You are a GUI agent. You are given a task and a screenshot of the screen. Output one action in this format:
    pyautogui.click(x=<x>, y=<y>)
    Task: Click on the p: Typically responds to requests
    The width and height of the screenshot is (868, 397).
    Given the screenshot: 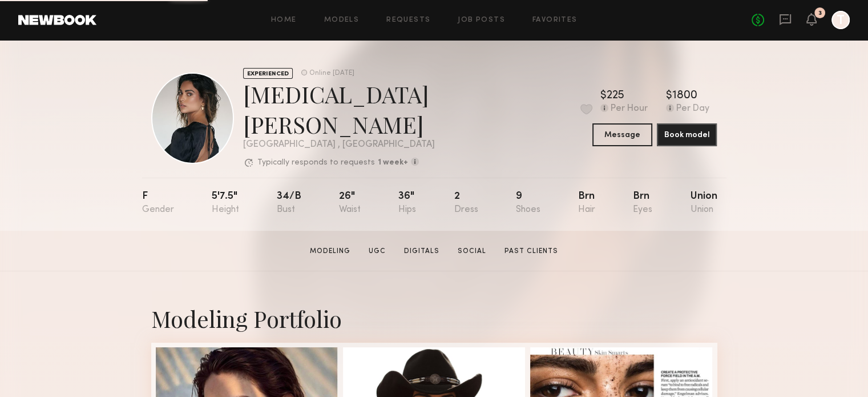 What is the action you would take?
    pyautogui.click(x=317, y=163)
    